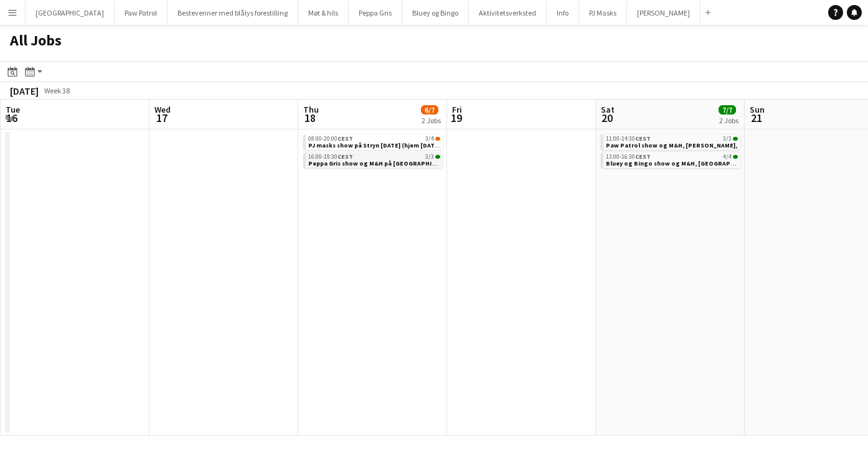 The image size is (868, 468). I want to click on span: Bluey og Bingo show og M&H, Gjøvik, 20. og 21. september, so click(710, 163).